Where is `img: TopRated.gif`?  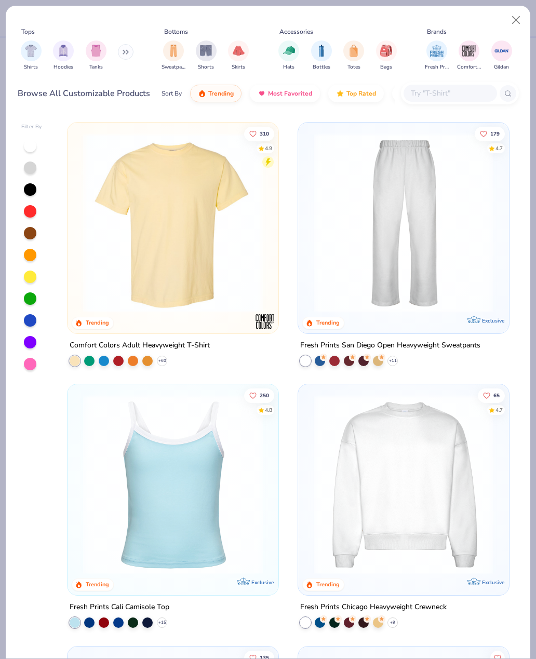
img: TopRated.gif is located at coordinates (340, 94).